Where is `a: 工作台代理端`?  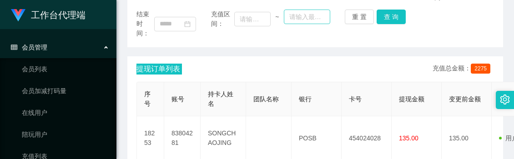 a: 工作台代理端 is located at coordinates (48, 15).